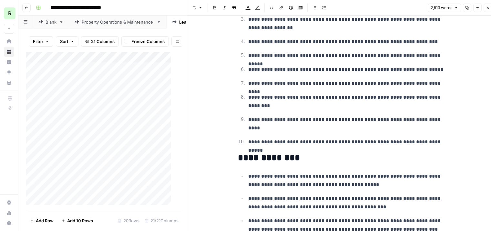 The width and height of the screenshot is (491, 231). What do you see at coordinates (441, 8) in the screenshot?
I see `span: 2,513 words` at bounding box center [441, 8].